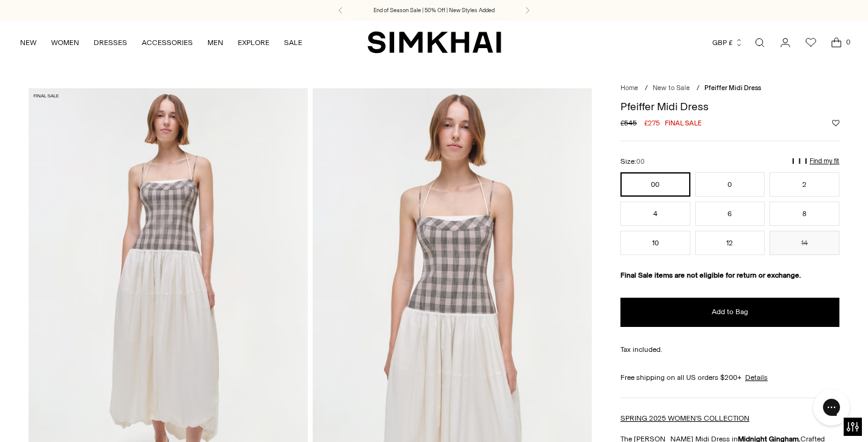  I want to click on span: £275, so click(652, 123).